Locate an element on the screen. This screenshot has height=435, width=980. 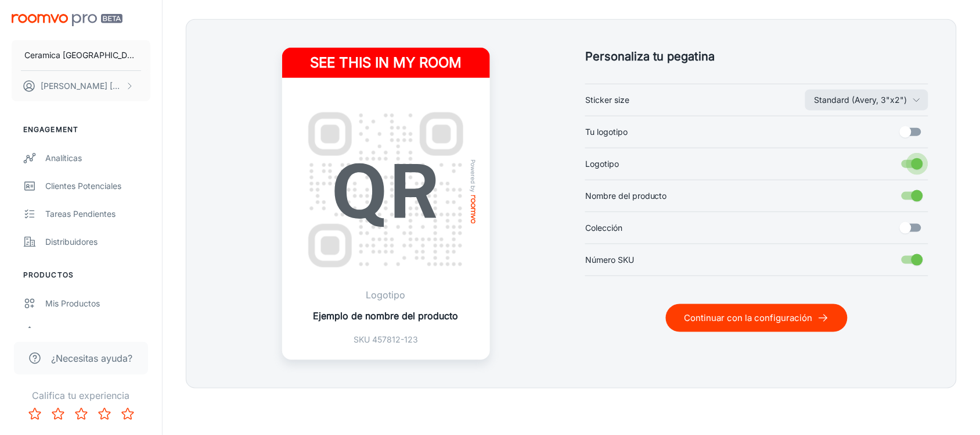
span: Número SKU is located at coordinates (609, 260).